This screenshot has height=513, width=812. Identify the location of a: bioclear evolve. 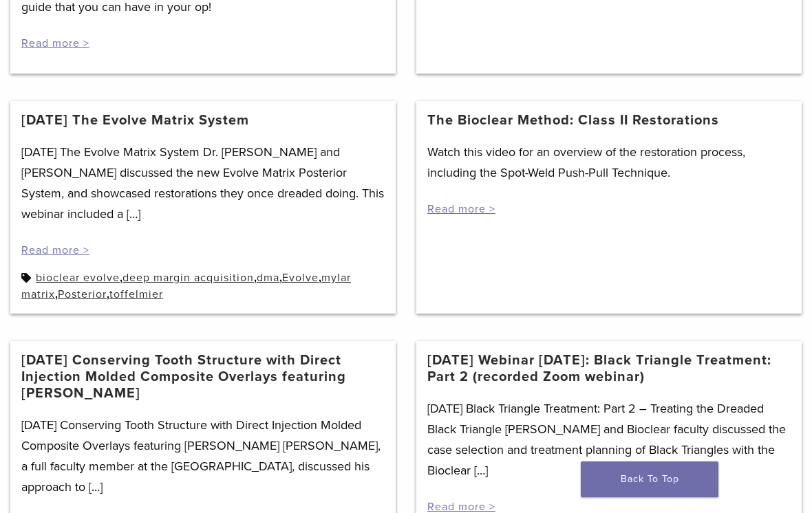
(78, 278).